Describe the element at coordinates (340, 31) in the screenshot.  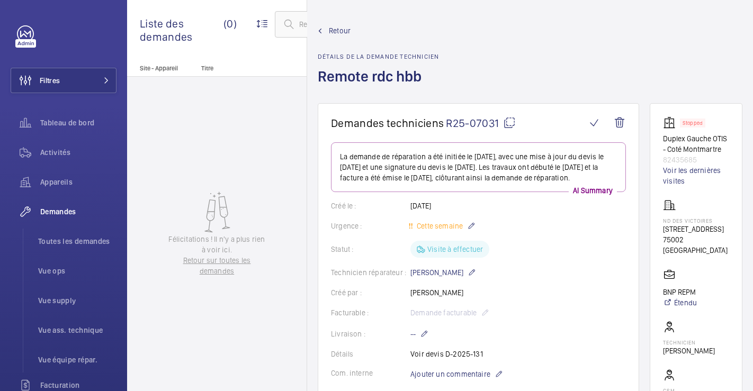
I see `span: Retour` at that location.